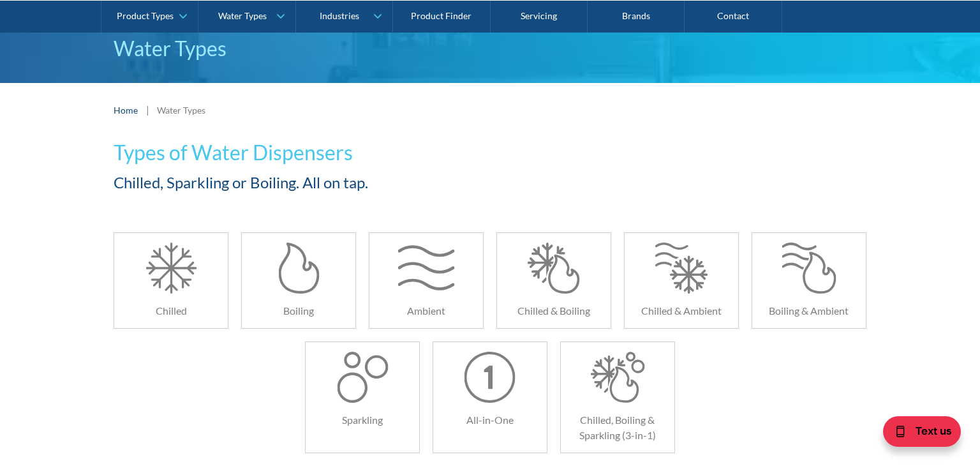 This screenshot has width=980, height=466. Describe the element at coordinates (126, 110) in the screenshot. I see `a: Home` at that location.